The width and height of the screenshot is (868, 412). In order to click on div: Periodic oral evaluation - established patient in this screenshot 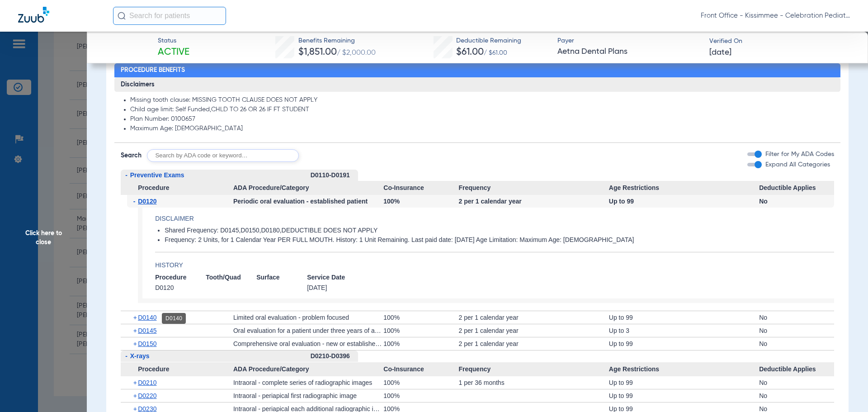, I will do `click(309, 201)`.